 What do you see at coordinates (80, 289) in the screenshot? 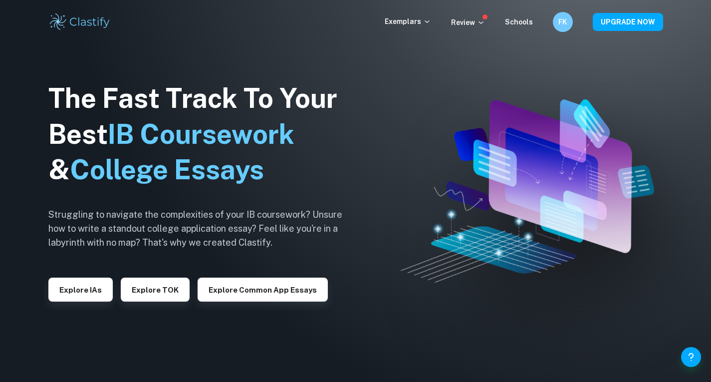
I see `a: Explore IAs` at bounding box center [80, 289].